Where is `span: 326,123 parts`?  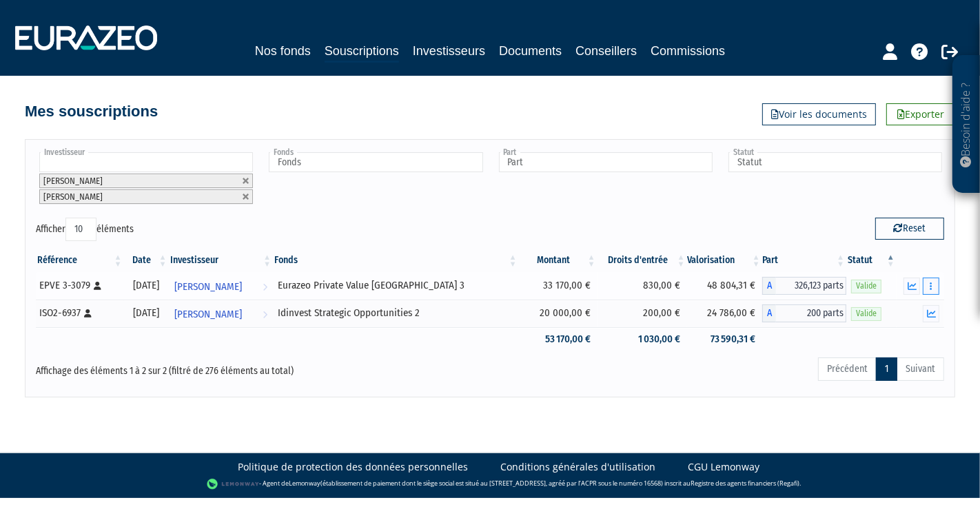 span: 326,123 parts is located at coordinates (811, 286).